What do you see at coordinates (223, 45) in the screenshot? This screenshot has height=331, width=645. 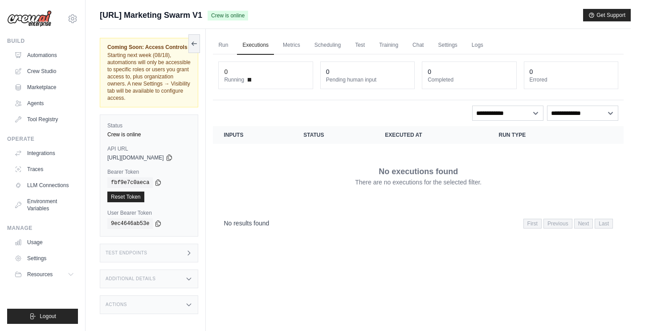 I see `a: Run` at bounding box center [223, 45].